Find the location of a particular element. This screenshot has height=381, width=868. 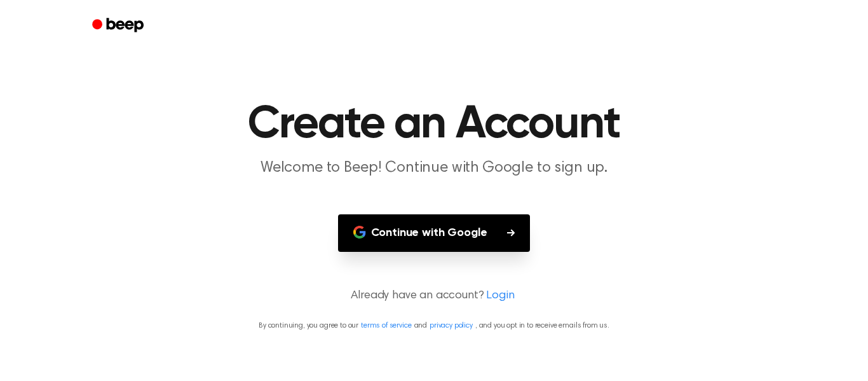

a: Beep is located at coordinates (119, 25).